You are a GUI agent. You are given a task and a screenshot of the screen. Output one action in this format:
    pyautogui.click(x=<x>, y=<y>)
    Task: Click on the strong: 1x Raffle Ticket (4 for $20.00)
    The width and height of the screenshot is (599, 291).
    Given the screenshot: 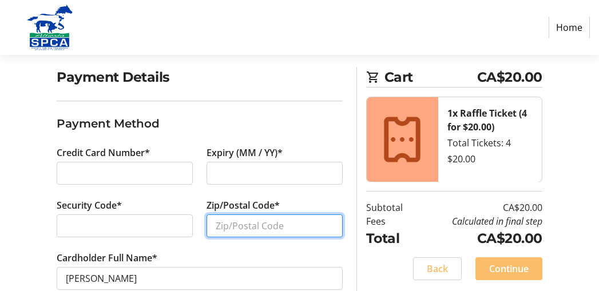 What is the action you would take?
    pyautogui.click(x=487, y=120)
    